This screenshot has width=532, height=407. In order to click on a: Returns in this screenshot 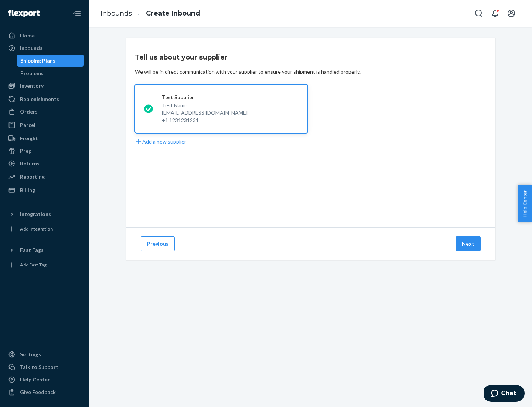, I will do `click(44, 163)`.